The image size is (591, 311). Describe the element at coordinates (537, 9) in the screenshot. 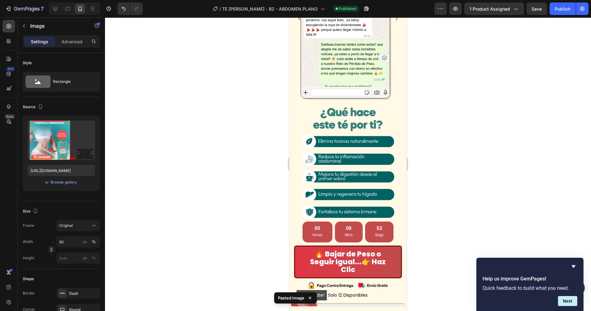

I see `button: Save` at that location.